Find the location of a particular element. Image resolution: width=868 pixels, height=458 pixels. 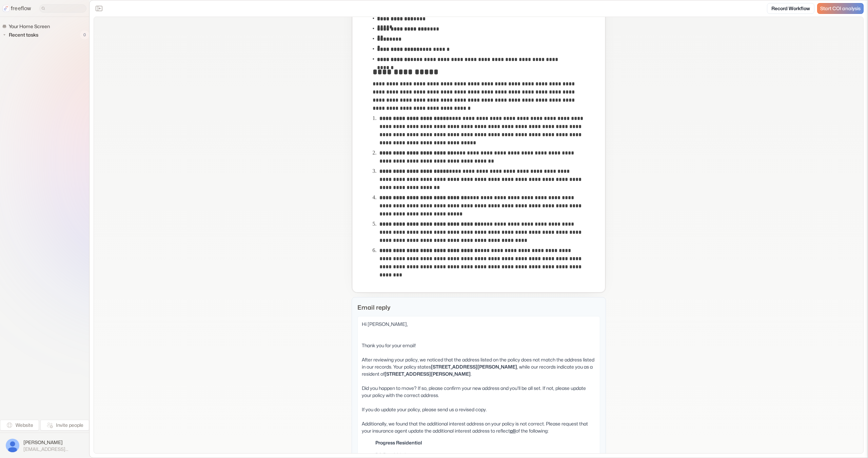

span: Your Home Screen is located at coordinates (30, 26).